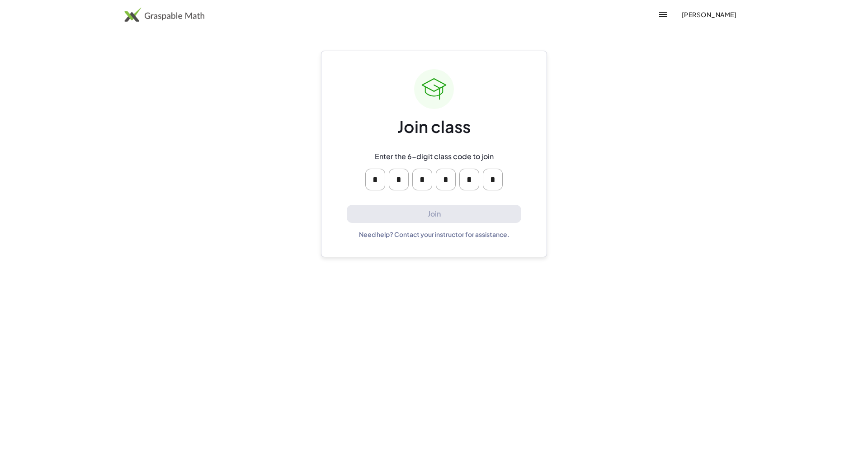 This screenshot has width=868, height=449. What do you see at coordinates (434, 234) in the screenshot?
I see `div: Need help? Contact your instructor for assistance.` at bounding box center [434, 234].